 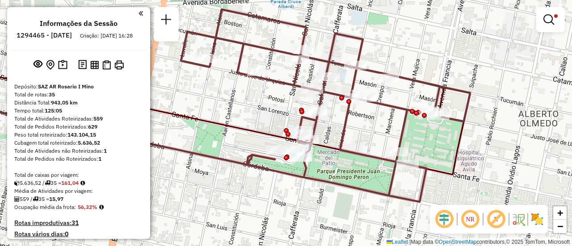 What do you see at coordinates (83, 183) in the screenshot?
I see `i: Meta Caixas/viagem: 329,33 Diferença: -168,29` at bounding box center [83, 183].